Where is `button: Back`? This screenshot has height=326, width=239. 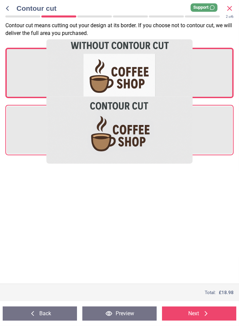 button: Back is located at coordinates (40, 313).